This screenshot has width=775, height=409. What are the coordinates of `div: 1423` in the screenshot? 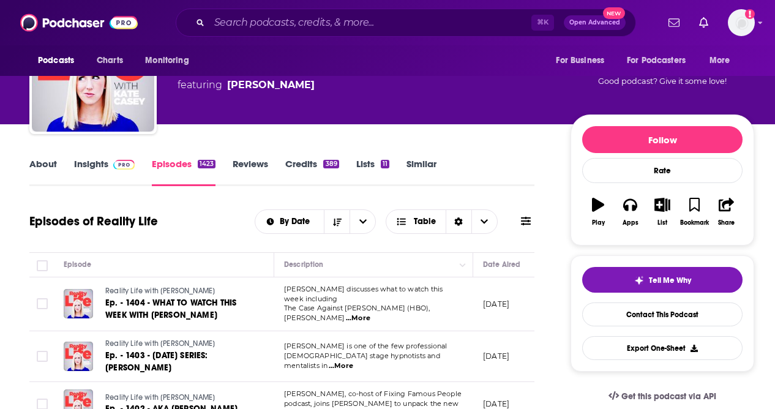 It's located at (206, 164).